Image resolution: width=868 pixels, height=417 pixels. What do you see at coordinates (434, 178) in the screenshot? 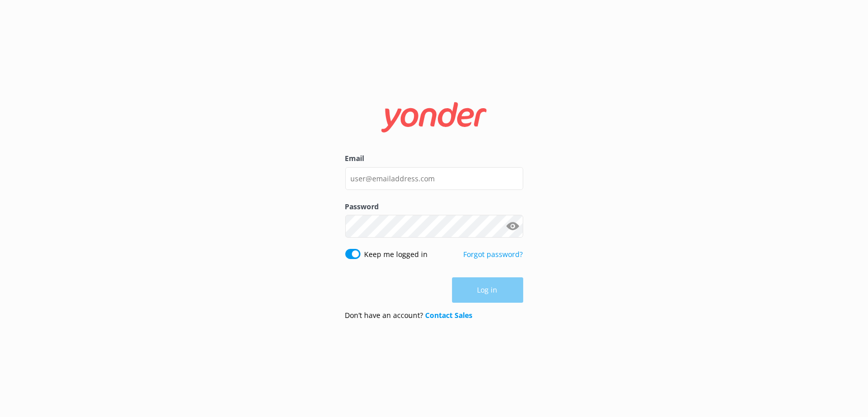
I see `input: user@emailaddress.com` at bounding box center [434, 178].